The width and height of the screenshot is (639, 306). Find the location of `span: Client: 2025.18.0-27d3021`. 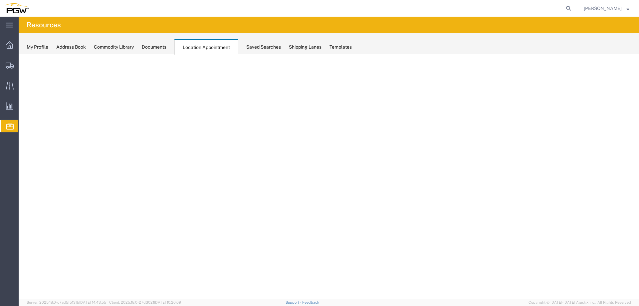

span: Client: 2025.18.0-27d3021 is located at coordinates (145, 302).